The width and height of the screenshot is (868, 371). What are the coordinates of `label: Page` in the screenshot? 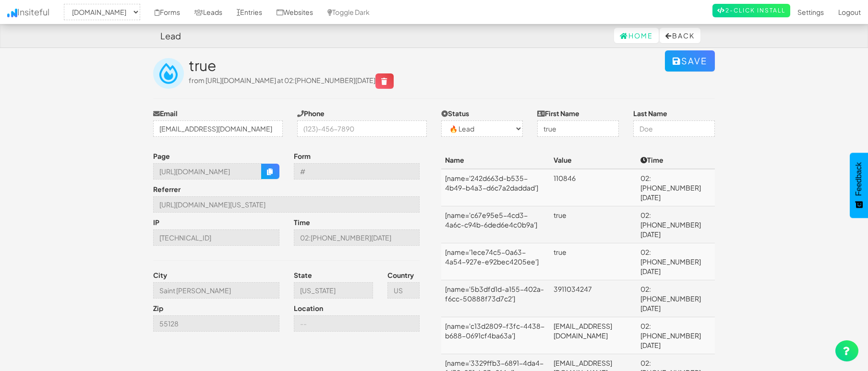 It's located at (161, 156).